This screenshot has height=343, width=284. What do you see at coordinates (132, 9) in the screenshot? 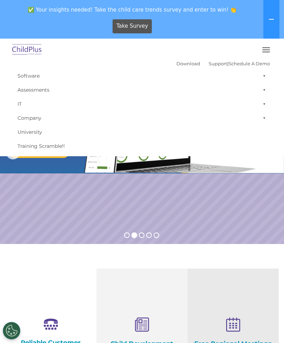
I see `span: ✅ Your insights needed! Take the child care trends survey and enter to win! 👏` at bounding box center [132, 9].